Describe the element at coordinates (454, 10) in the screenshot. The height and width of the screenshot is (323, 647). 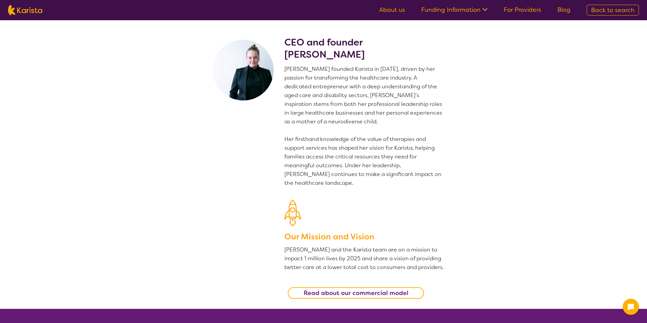
I see `a: Funding Information` at that location.